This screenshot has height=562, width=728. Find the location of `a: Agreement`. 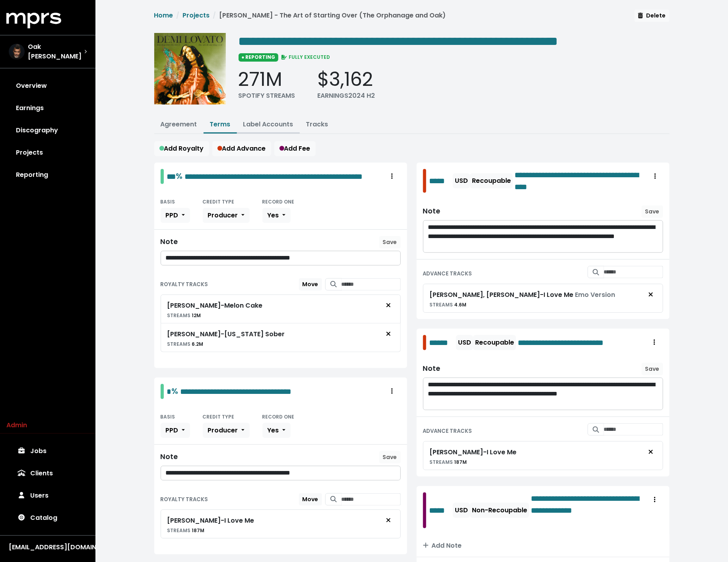

a: Agreement is located at coordinates (179, 124).